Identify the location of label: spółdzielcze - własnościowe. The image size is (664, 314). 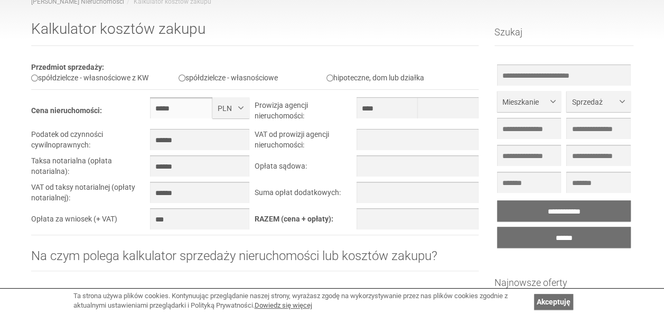
(228, 78).